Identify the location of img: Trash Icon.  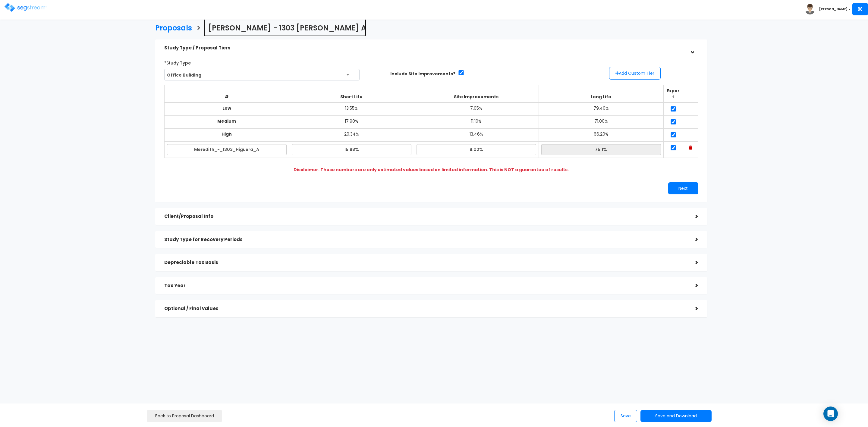
(691, 148).